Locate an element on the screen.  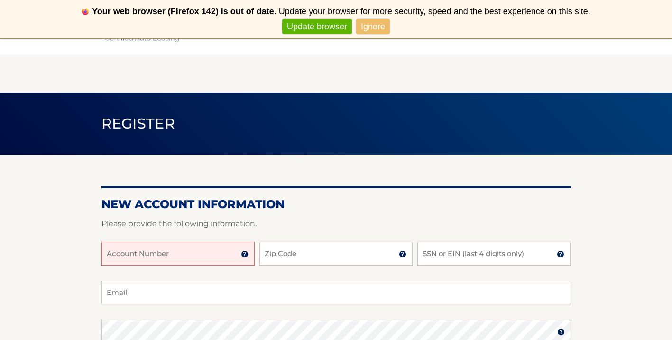
input: Account Number is located at coordinates (178, 254).